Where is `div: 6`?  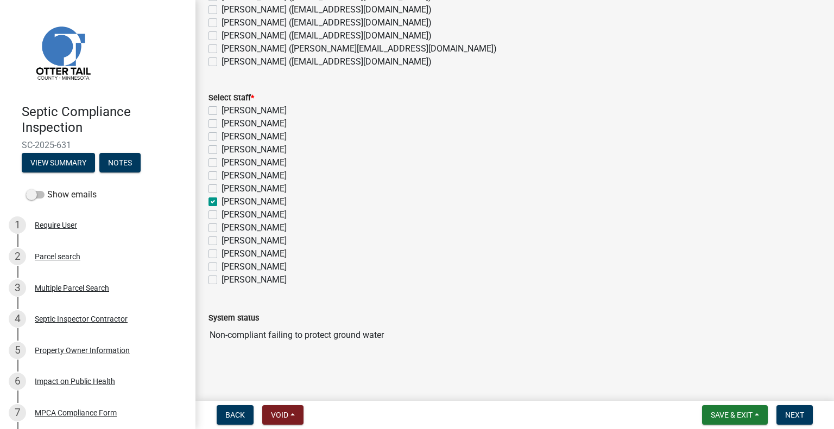 div: 6 is located at coordinates (17, 382).